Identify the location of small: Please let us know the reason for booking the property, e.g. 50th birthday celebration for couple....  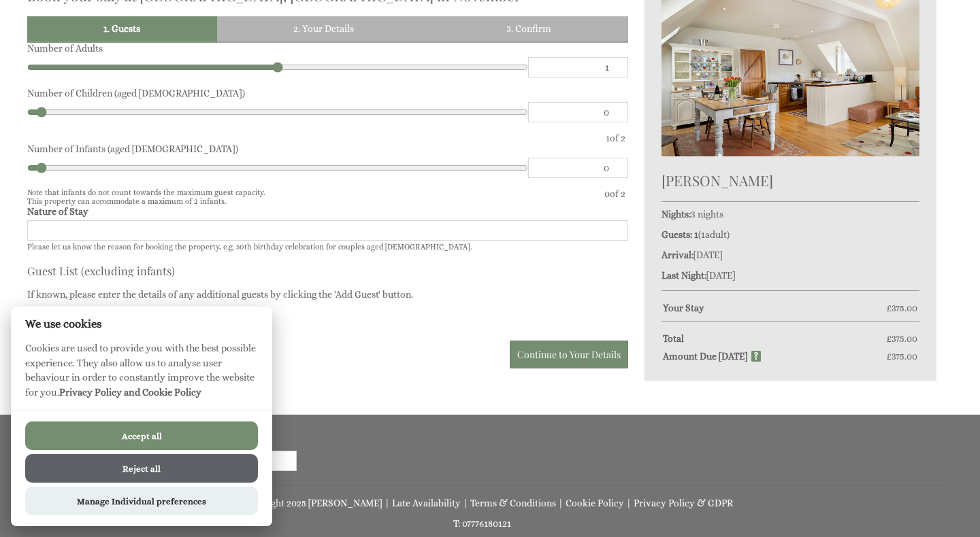
(249, 247).